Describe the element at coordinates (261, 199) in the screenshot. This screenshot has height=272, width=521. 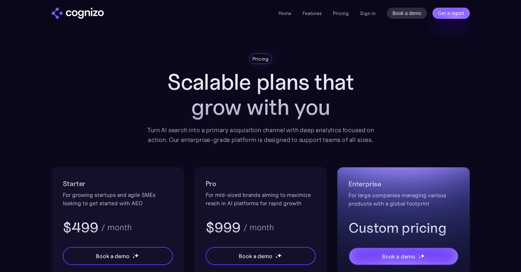
I see `div: For mid-sized brands aiming to maximize reach in AI platforms for rapid growth` at that location.